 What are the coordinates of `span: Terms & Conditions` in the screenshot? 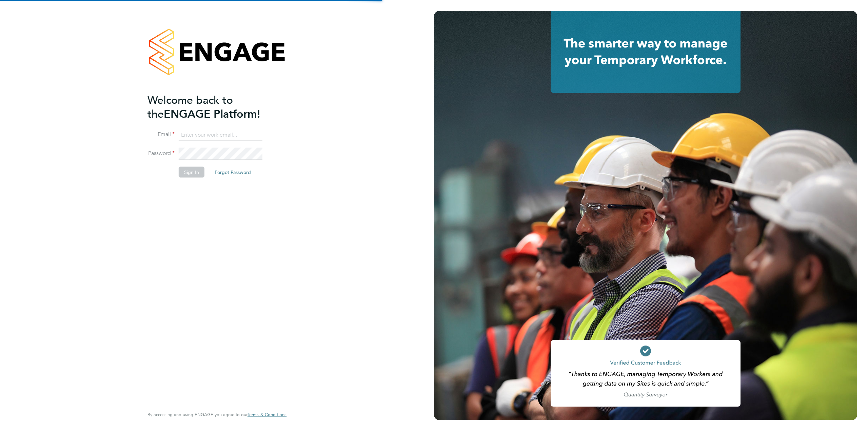 It's located at (267, 415).